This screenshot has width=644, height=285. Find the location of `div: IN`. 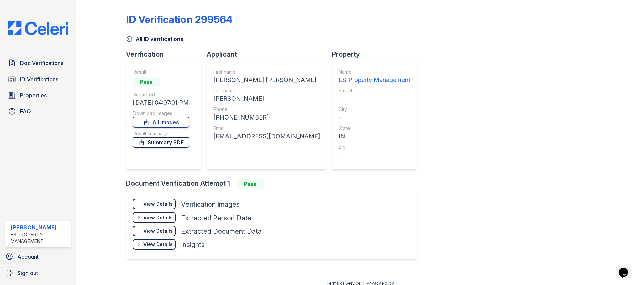

div: IN is located at coordinates (374, 136).